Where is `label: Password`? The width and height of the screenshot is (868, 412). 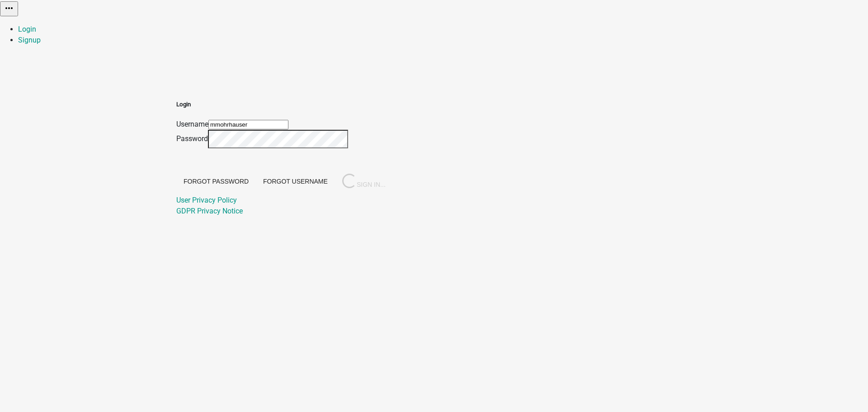 label: Password is located at coordinates (192, 138).